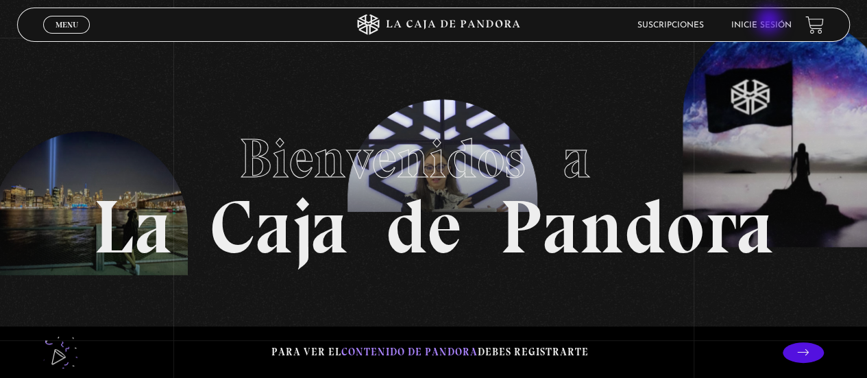 The height and width of the screenshot is (378, 867). I want to click on a: View your shopping cart, so click(814, 25).